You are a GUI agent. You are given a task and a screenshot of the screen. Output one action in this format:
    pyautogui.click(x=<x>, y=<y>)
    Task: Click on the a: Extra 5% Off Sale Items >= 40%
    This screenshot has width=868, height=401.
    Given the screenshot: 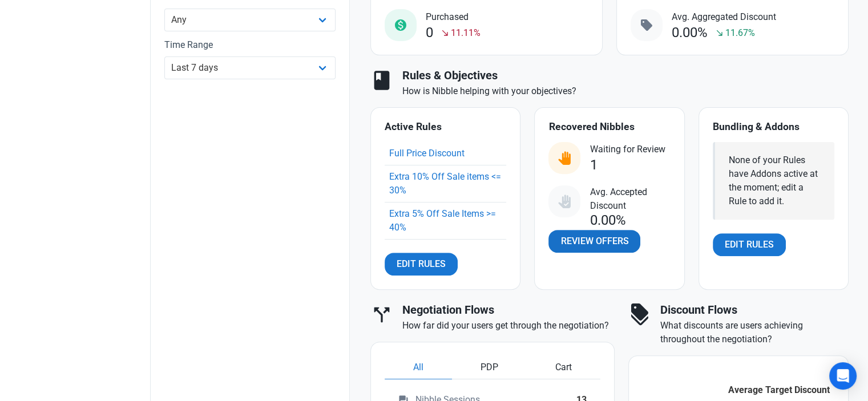 What is the action you would take?
    pyautogui.click(x=443, y=220)
    